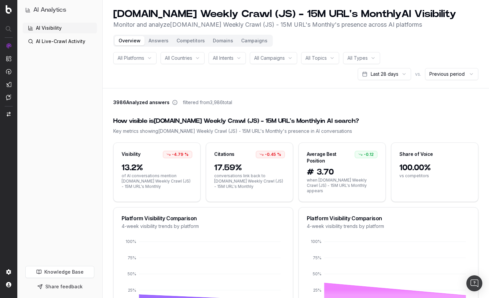 This screenshot has height=298, width=489. I want to click on div: Citations, so click(224, 154).